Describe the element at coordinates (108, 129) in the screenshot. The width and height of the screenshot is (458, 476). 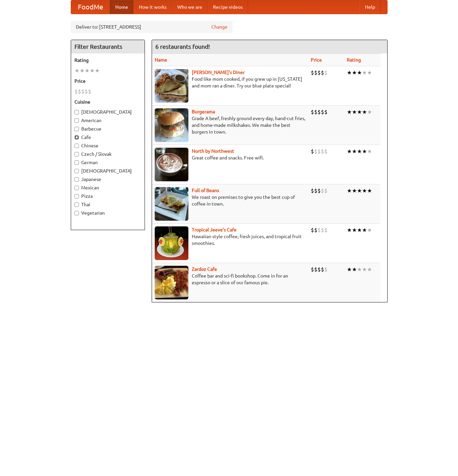
I see `label: Barbecue` at that location.